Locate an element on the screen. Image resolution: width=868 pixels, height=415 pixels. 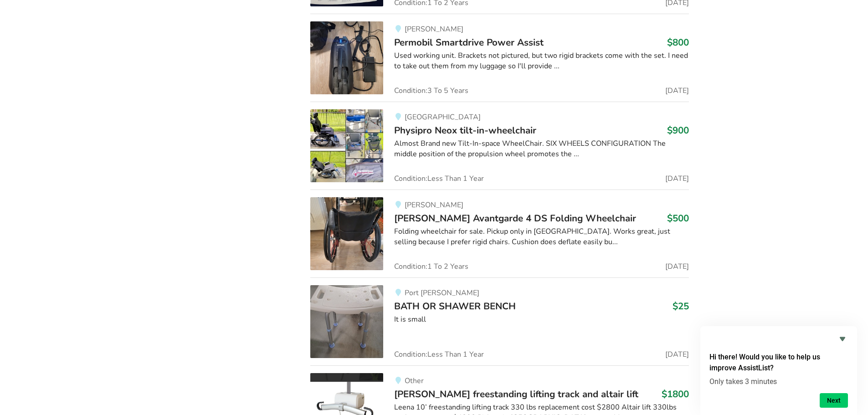
span: Permobil Smartdrive Power Assist is located at coordinates (469, 42).